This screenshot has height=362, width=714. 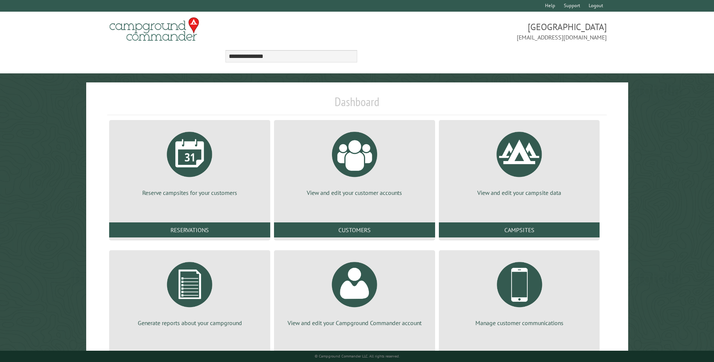 What do you see at coordinates (154, 29) in the screenshot?
I see `img: Campground Commander` at bounding box center [154, 29].